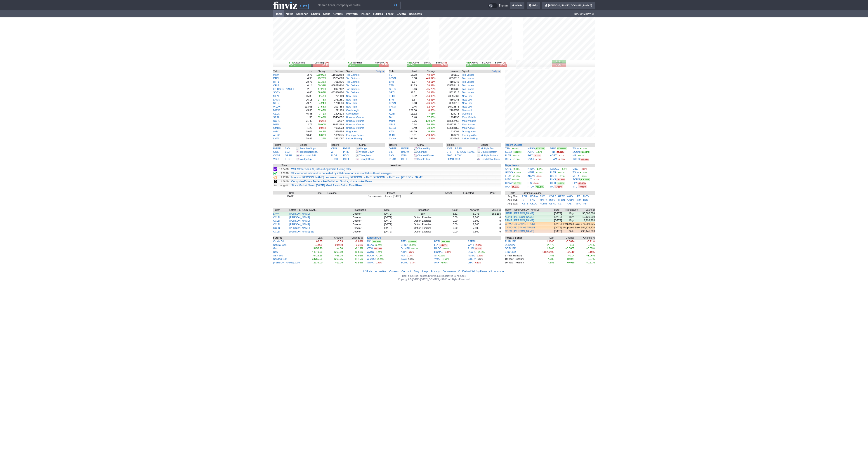  I want to click on a: Home, so click(279, 14).